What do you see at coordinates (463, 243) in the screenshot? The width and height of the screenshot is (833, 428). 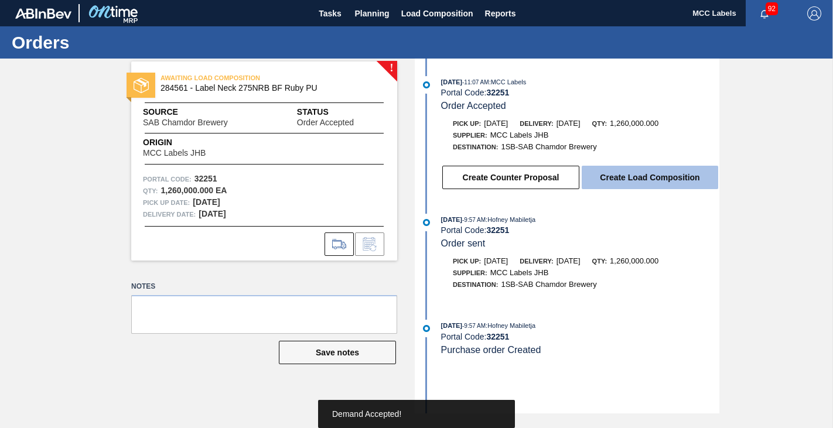 I see `span: Order sent` at bounding box center [463, 243].